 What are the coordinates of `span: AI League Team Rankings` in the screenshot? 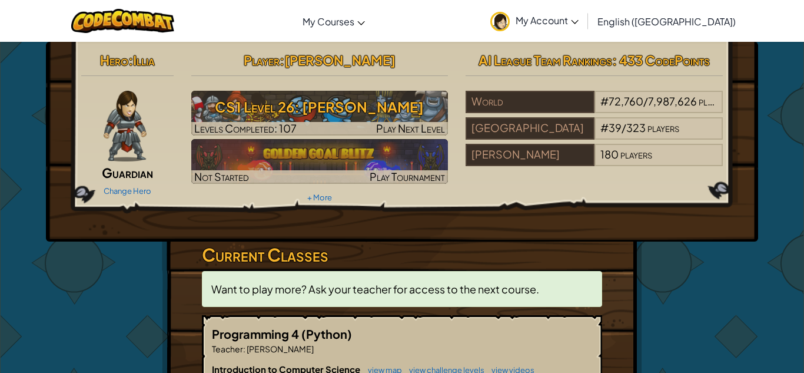 It's located at (545, 60).